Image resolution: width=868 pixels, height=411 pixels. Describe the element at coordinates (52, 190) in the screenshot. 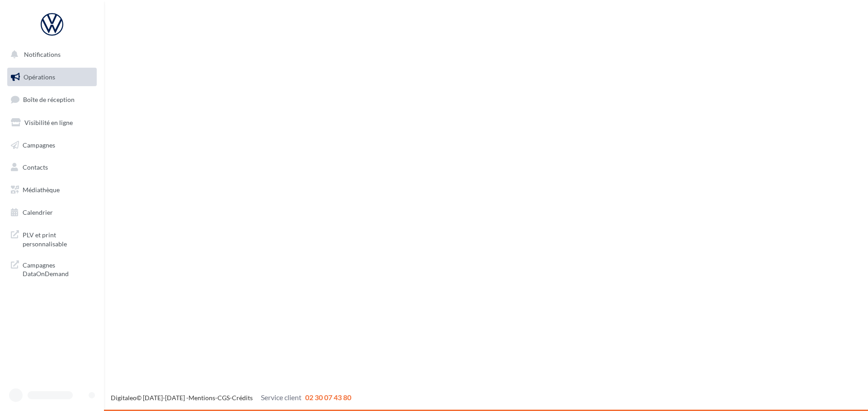

I see `a: Médiathèque` at that location.